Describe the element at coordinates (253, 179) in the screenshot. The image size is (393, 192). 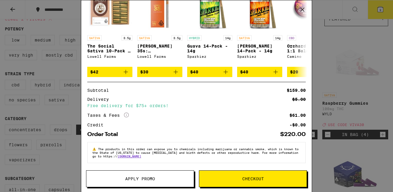
I see `span: Checkout` at that location.